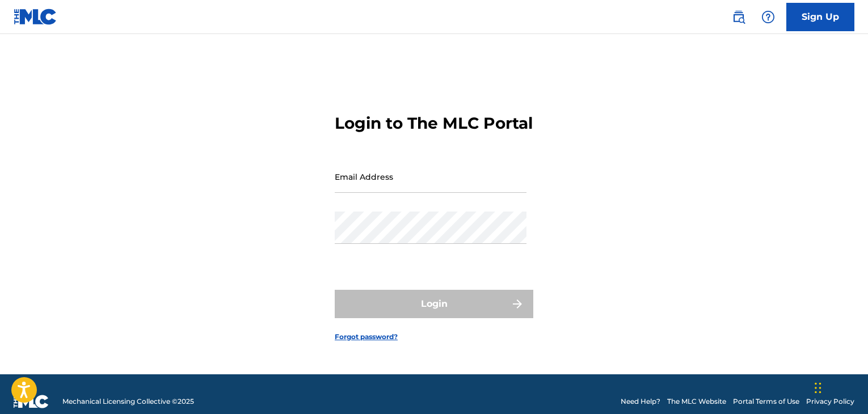  Describe the element at coordinates (366, 337) in the screenshot. I see `a: Forgot password?` at that location.